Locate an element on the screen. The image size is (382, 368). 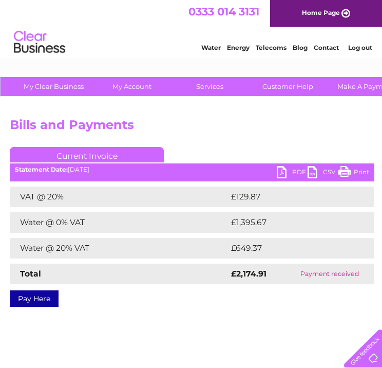
td: Water @ 0% VAT is located at coordinates (119, 222).